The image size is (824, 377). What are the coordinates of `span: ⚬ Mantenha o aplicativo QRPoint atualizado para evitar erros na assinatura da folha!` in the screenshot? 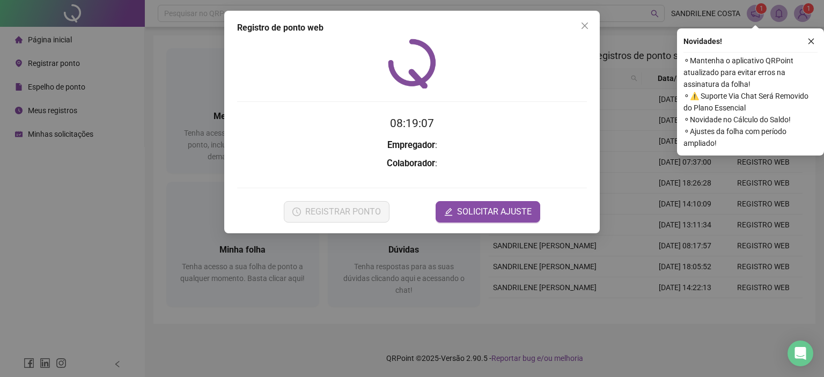 It's located at (750, 72).